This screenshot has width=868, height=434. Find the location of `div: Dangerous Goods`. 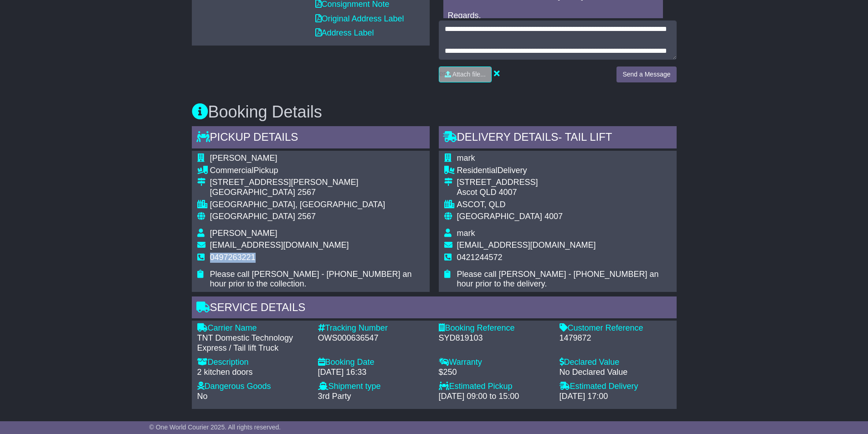

div: Dangerous Goods is located at coordinates (253, 387).